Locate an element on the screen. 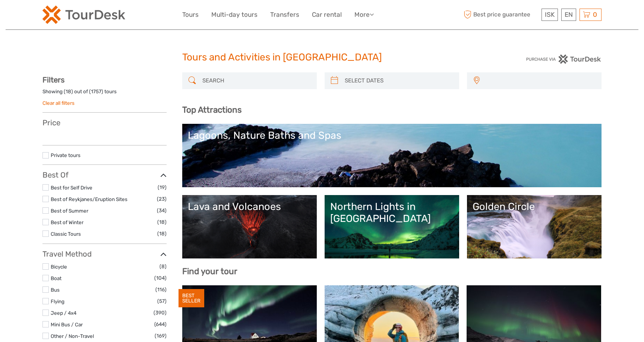 The image size is (644, 342). span: (34) is located at coordinates (162, 210).